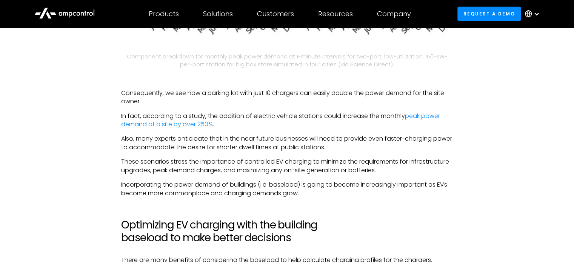 The height and width of the screenshot is (262, 574). I want to click on p: Also, many experts anticipate that in the near future businesses will need to provide even faster..., so click(287, 143).